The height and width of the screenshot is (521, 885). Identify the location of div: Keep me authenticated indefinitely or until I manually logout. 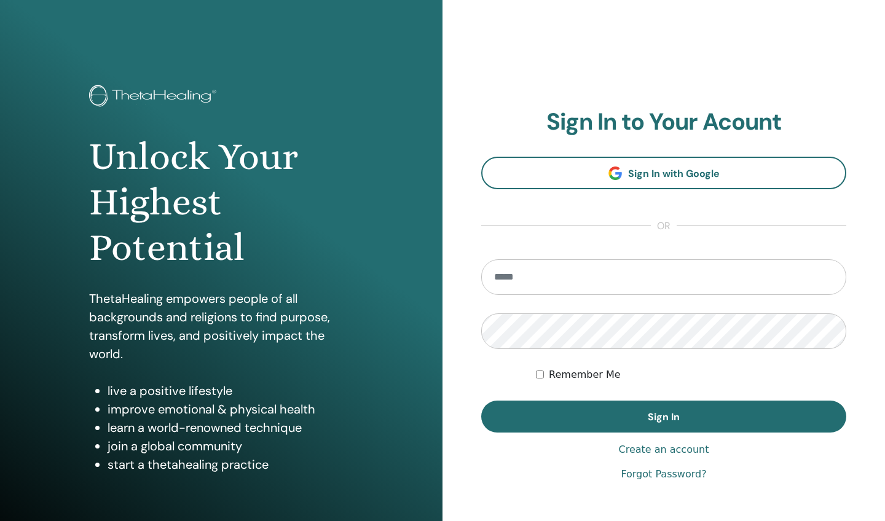
(691, 375).